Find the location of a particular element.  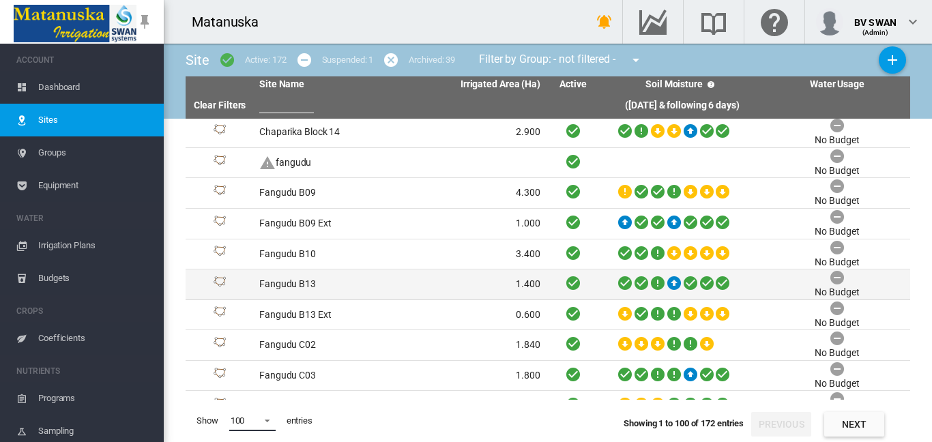

div: Site Id: 4653 is located at coordinates (220, 345).